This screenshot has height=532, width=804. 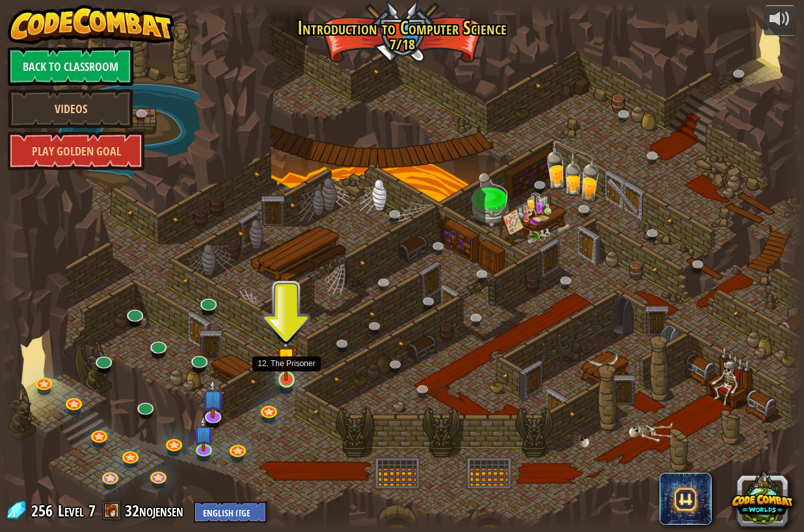 What do you see at coordinates (70, 109) in the screenshot?
I see `a: Videos` at bounding box center [70, 109].